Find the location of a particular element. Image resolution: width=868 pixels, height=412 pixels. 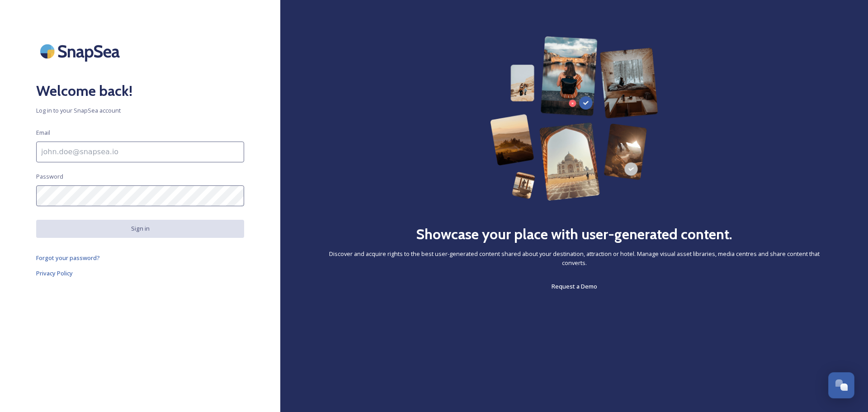

span: Password is located at coordinates (50, 176).